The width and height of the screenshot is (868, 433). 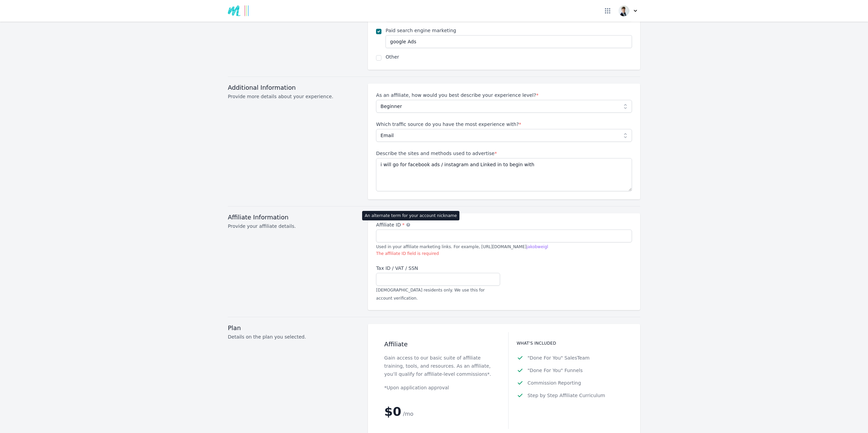 What do you see at coordinates (558, 358) in the screenshot?
I see `span: "Done For You" SalesTeam` at bounding box center [558, 358].